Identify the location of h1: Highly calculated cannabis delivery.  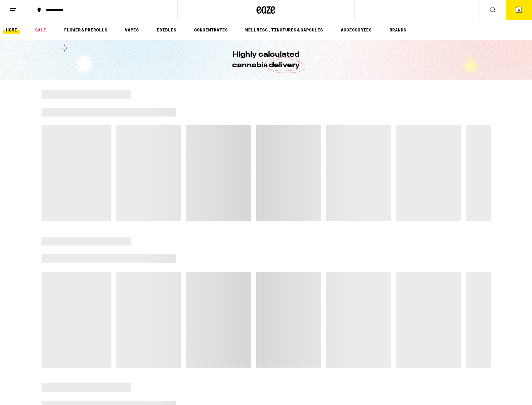
(266, 60).